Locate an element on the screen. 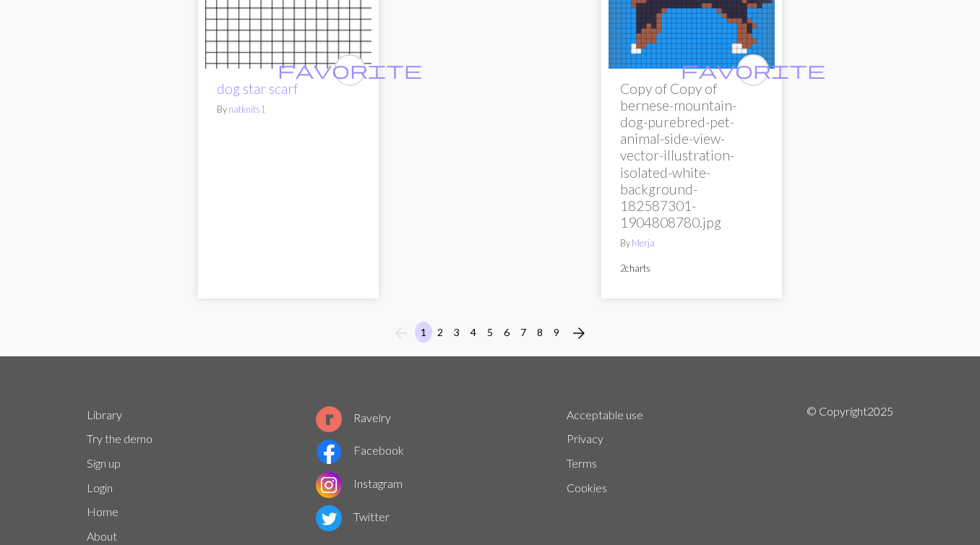 This screenshot has height=545, width=980. span: arrow_forward is located at coordinates (579, 333).